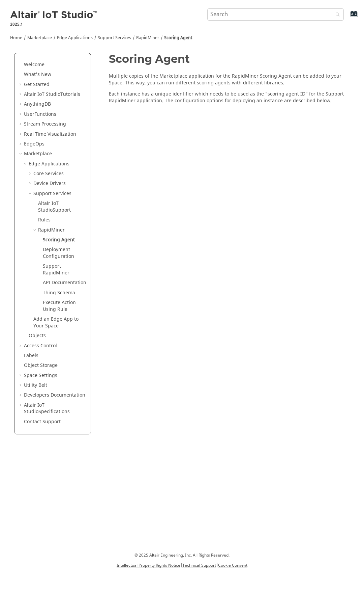 The image size is (364, 591). I want to click on label: Change to dark/light theme, so click(182, 579).